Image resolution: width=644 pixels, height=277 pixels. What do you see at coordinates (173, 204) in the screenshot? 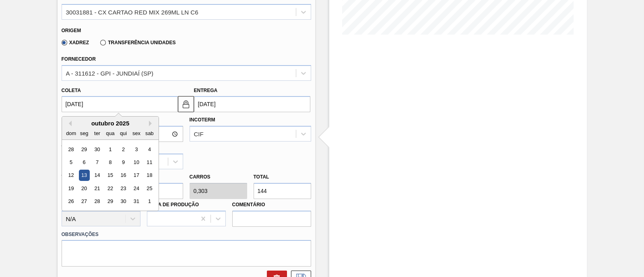
I see `label: Linha de Produção` at bounding box center [173, 204].